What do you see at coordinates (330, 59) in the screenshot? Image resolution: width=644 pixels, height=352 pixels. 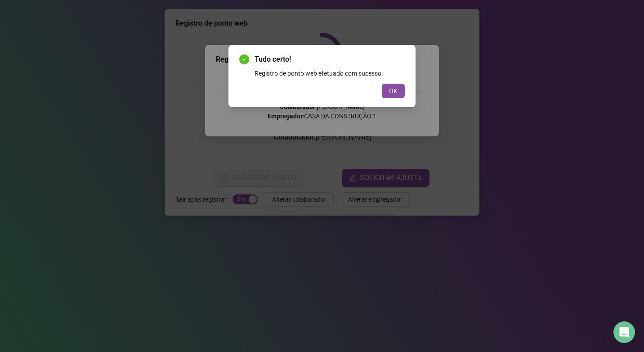 I see `span: Tudo certo!` at bounding box center [330, 59].